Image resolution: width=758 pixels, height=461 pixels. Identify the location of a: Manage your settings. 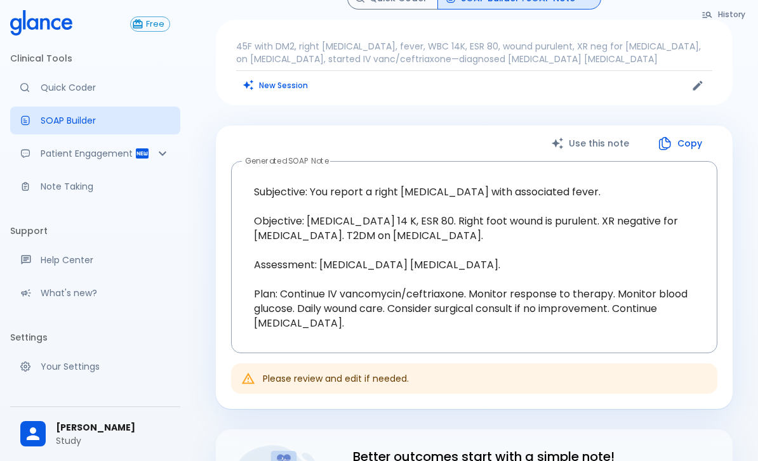
(95, 367).